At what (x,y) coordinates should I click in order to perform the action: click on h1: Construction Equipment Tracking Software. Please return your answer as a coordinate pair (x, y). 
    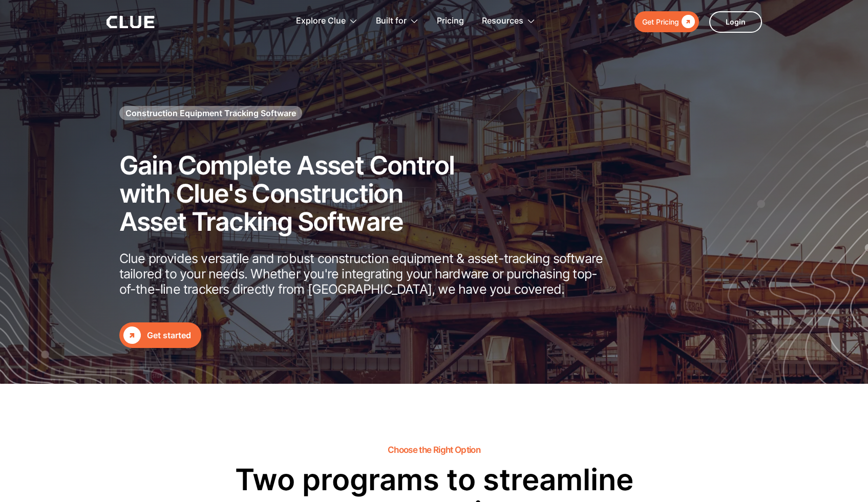
    Looking at the image, I should click on (211, 113).